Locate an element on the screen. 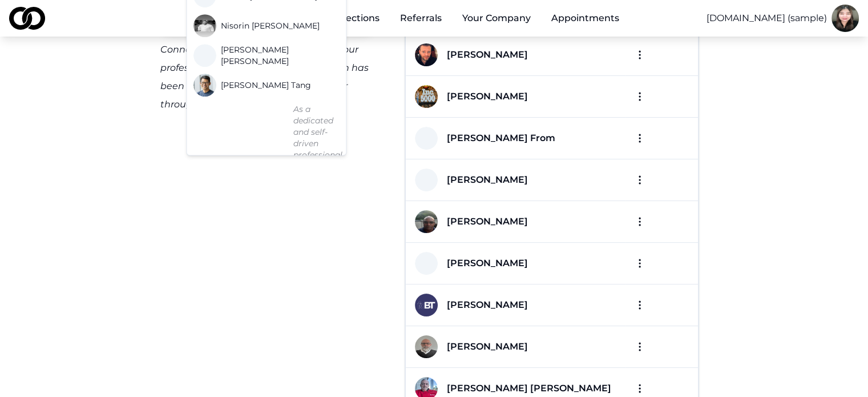  img: a4fef68a-52de-43e4-aabf-a456805a30dd-IMG_9871-profile_picture.jpeg is located at coordinates (426, 96).